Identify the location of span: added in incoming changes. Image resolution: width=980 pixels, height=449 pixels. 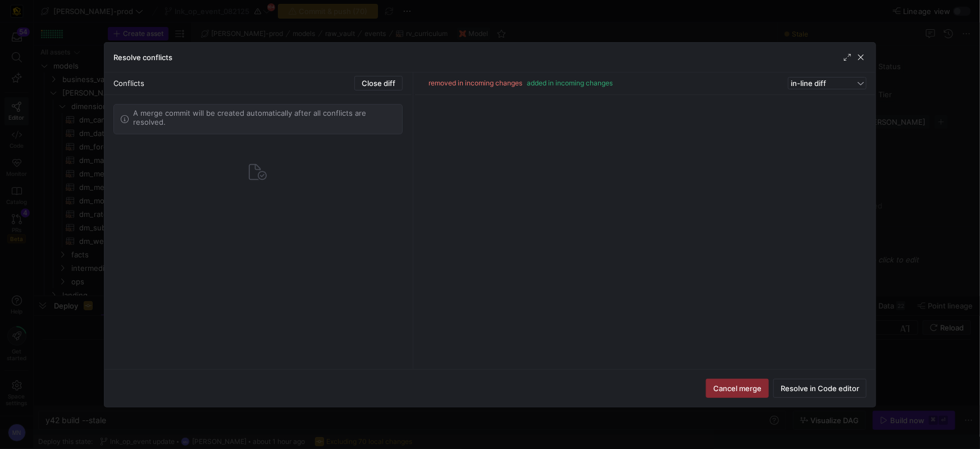
(569, 83).